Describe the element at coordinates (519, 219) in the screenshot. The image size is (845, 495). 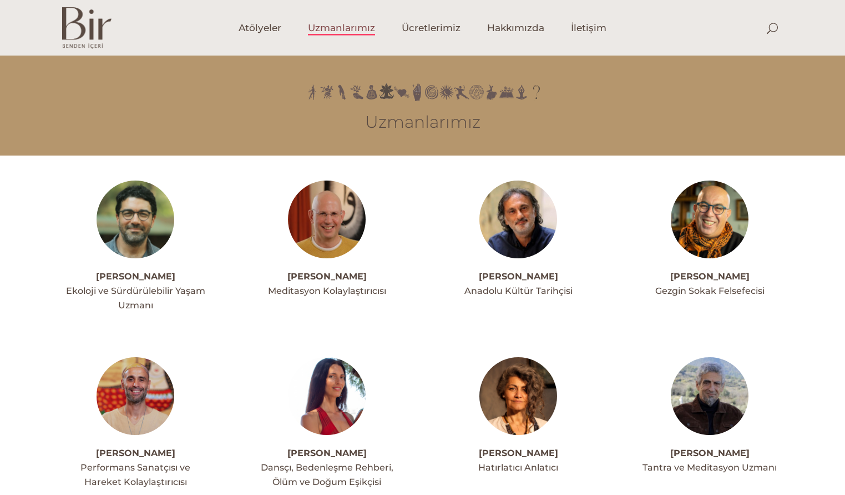
I see `img: Ali_Canip_Olgunlu_003_copy-300x300.jpg` at that location.